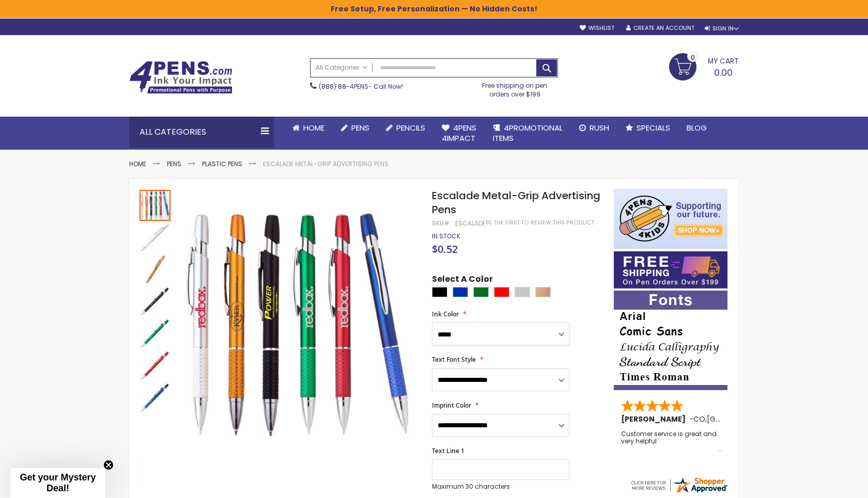 This screenshot has height=498, width=868. Describe the element at coordinates (671, 219) in the screenshot. I see `img: 4pens 4 kids` at that location.